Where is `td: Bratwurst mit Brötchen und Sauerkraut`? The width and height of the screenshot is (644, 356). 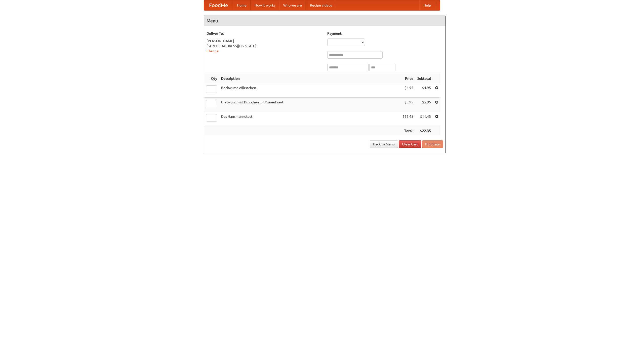 td: Bratwurst mit Brötchen und Sauerkraut is located at coordinates (310, 105).